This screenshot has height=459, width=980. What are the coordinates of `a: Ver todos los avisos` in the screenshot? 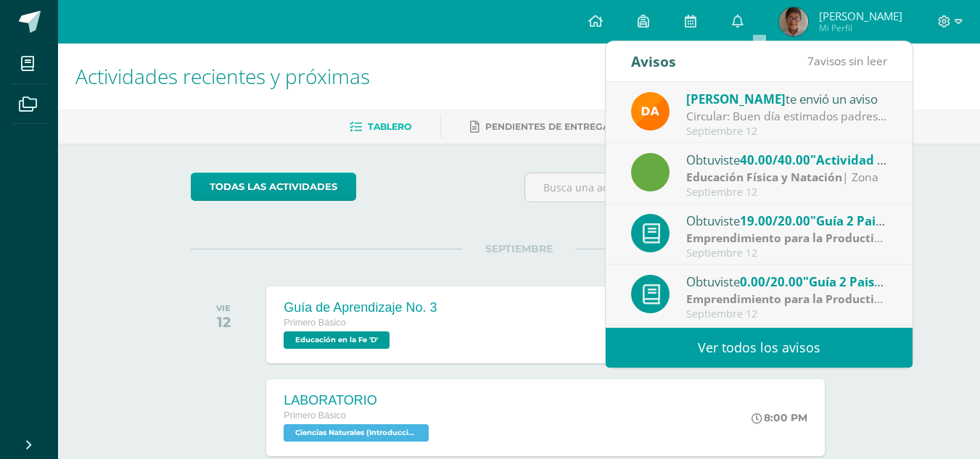 It's located at (759, 347).